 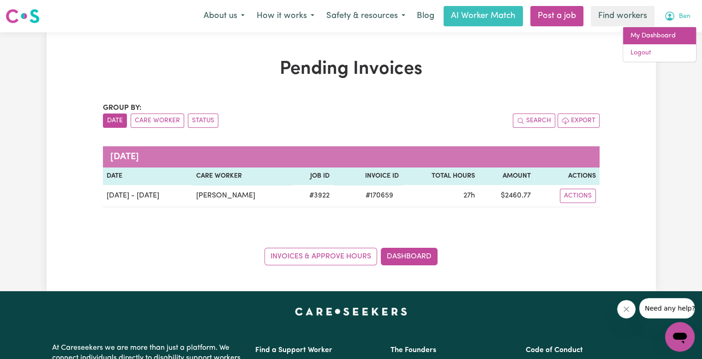 What do you see at coordinates (534, 120) in the screenshot?
I see `button: Search` at bounding box center [534, 120].